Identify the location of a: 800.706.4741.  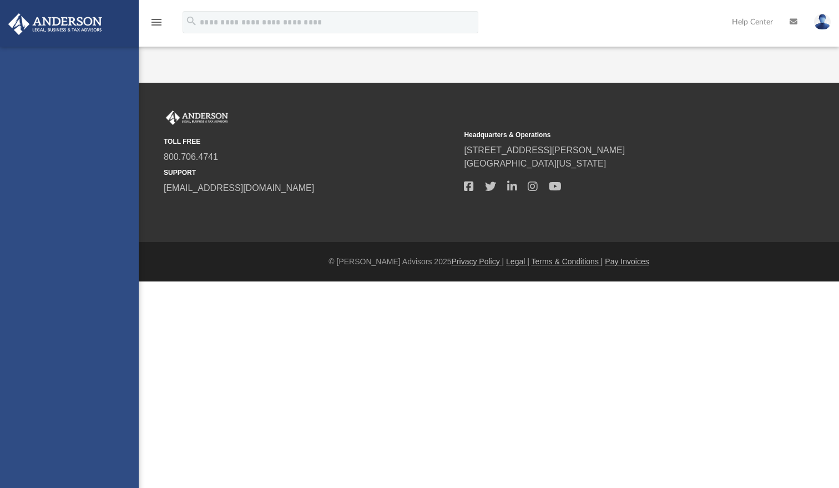
(191, 156).